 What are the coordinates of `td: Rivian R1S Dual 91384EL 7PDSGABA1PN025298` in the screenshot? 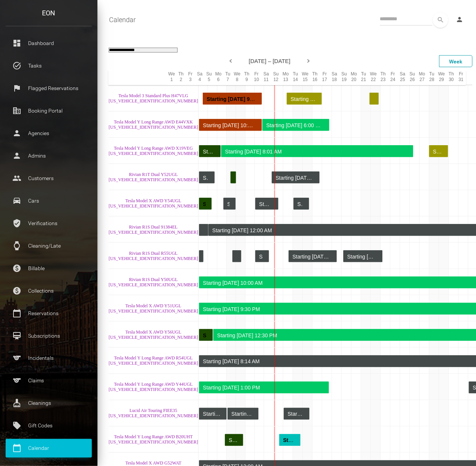 It's located at (154, 230).